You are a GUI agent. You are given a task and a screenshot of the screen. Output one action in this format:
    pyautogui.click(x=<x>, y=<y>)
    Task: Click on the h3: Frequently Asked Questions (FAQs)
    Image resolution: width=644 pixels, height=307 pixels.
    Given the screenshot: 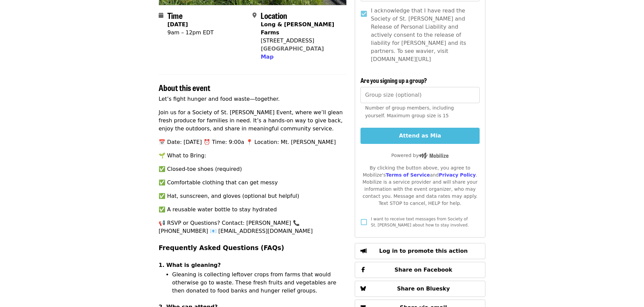 What is the action you would take?
    pyautogui.click(x=253, y=248)
    